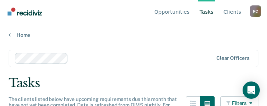  Describe the element at coordinates (233, 58) in the screenshot. I see `div: Clear officers` at that location.